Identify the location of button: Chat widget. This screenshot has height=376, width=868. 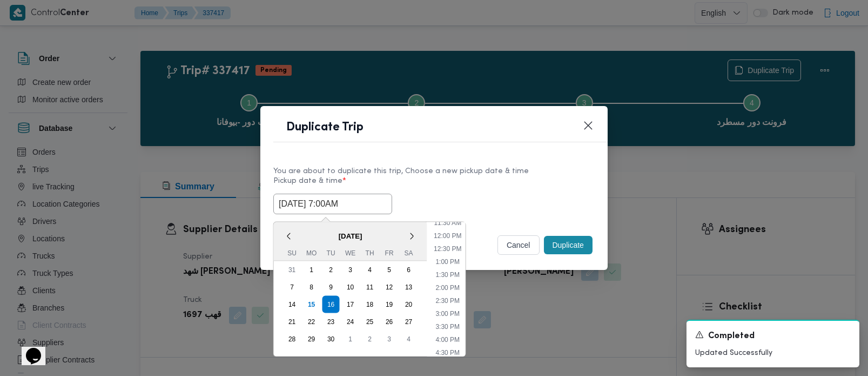
(22, 23).